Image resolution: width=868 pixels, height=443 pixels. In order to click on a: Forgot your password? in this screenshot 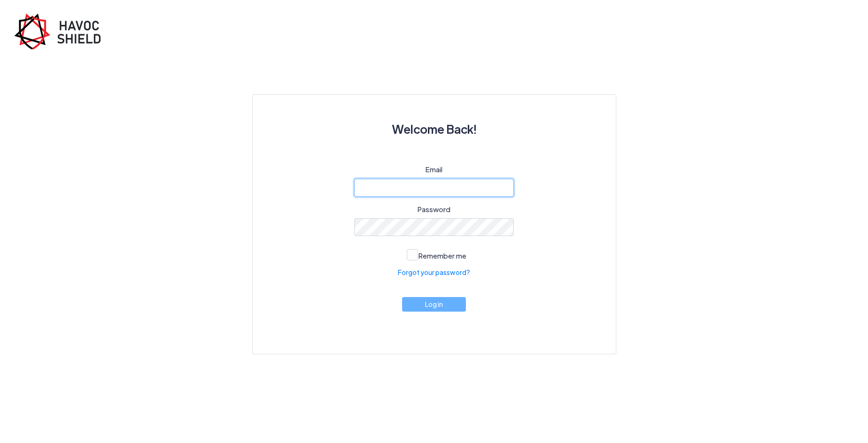, I will do `click(434, 272)`.